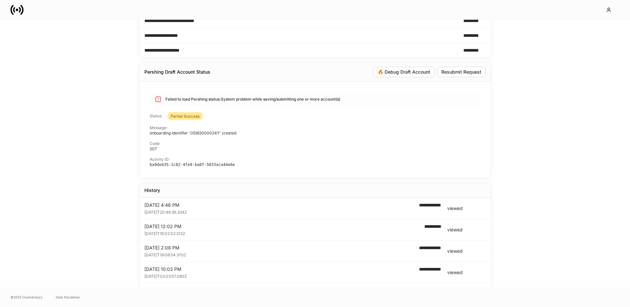  Describe the element at coordinates (253, 99) in the screenshot. I see `div: Failed to load Pershing status: System problem while saving/submitting one or more account(s)` at that location.